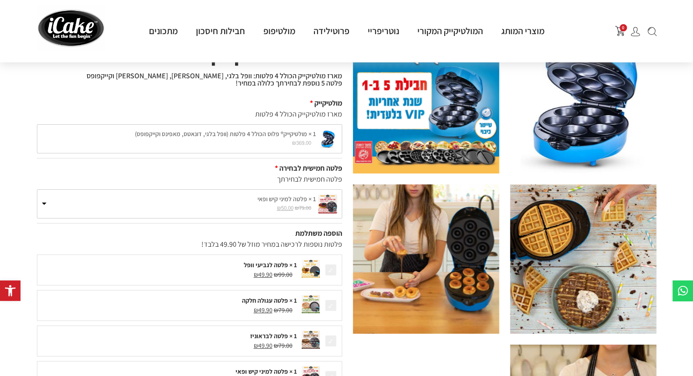  I want to click on a: חבילות חיסכון, so click(220, 31).